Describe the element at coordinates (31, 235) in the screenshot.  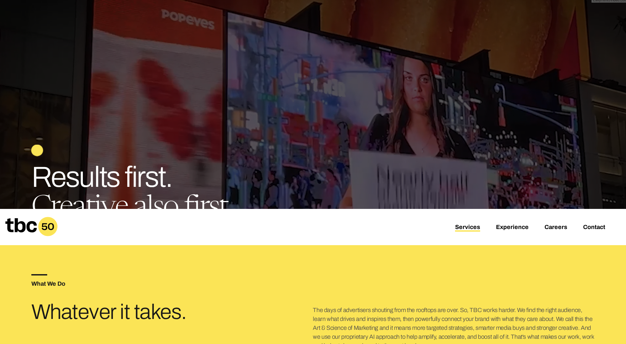
I see `a: Home` at that location.